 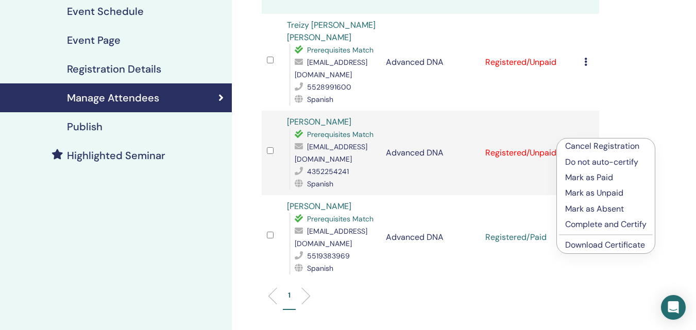 I want to click on h4: Event Schedule, so click(x=105, y=11).